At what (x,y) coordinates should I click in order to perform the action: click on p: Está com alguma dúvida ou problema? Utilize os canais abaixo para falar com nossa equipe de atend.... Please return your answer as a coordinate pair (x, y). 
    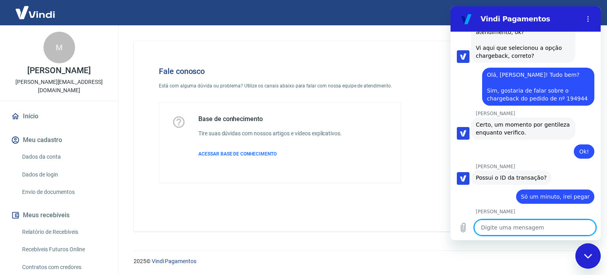
    Looking at the image, I should click on (280, 86).